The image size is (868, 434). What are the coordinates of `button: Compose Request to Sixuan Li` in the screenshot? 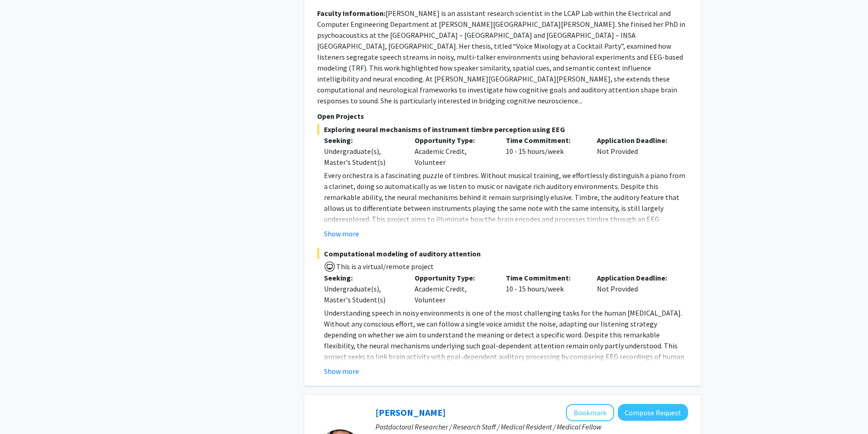 It's located at (653, 413).